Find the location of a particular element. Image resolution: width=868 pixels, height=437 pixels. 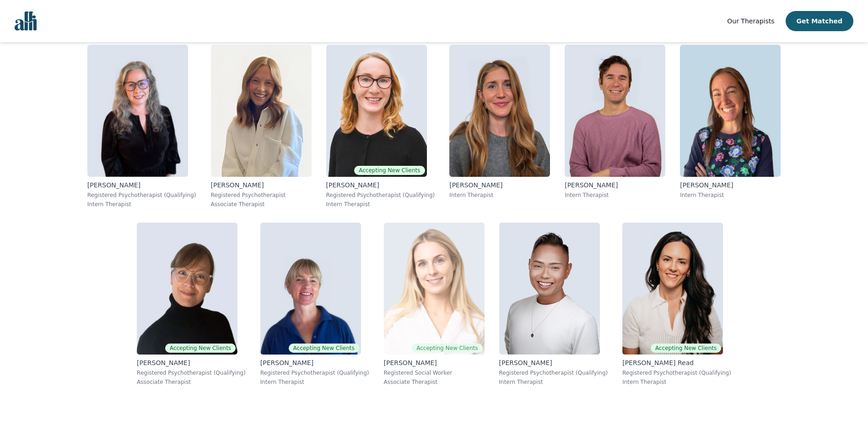

a: Get Matched is located at coordinates (820, 21).